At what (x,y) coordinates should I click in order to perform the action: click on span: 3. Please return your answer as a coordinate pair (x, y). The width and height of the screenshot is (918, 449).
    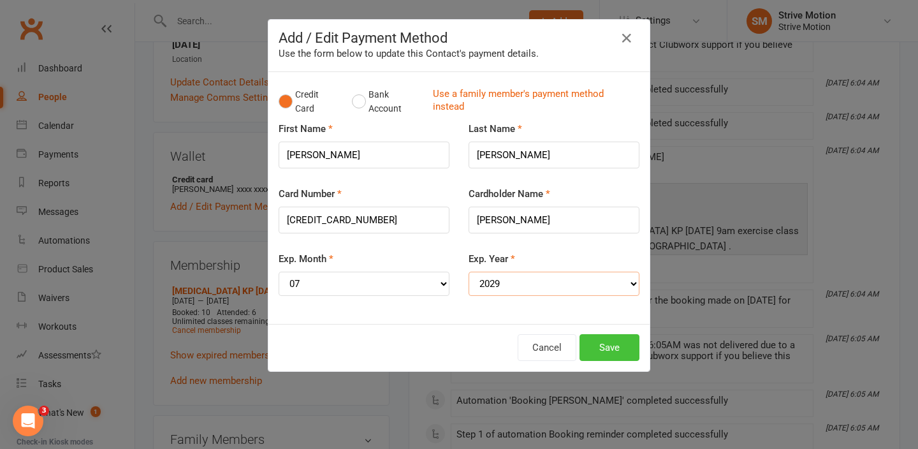
    Looking at the image, I should click on (44, 411).